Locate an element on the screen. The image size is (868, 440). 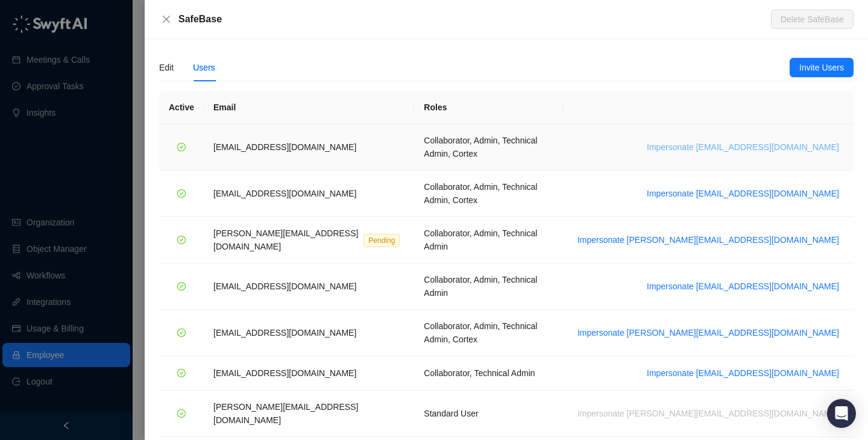
th: Email is located at coordinates (309, 107).